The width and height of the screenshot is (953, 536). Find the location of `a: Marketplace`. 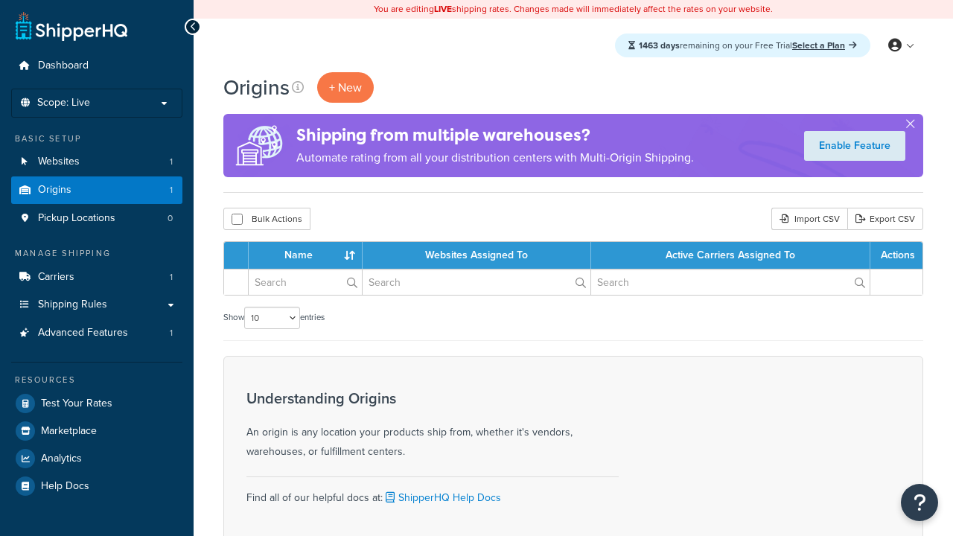

a: Marketplace is located at coordinates (97, 431).